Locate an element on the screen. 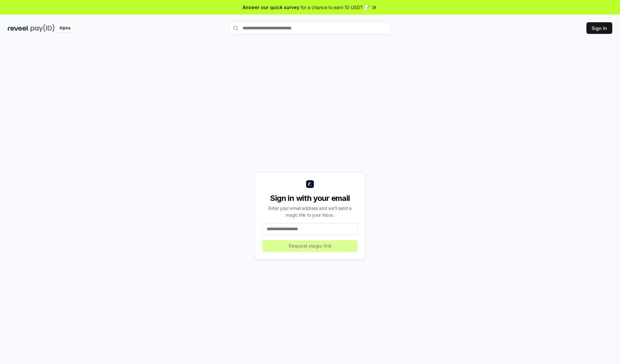 This screenshot has width=620, height=364. div: Alpha is located at coordinates (65, 28).